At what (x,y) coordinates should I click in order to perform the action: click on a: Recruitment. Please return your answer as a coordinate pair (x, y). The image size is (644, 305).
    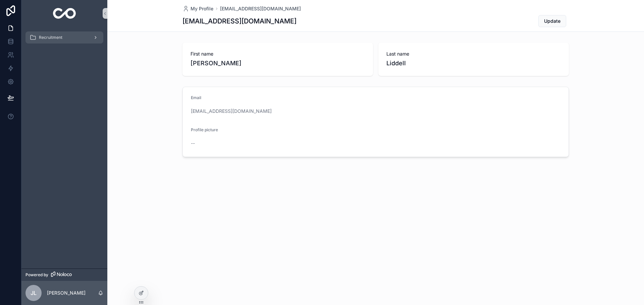
    Looking at the image, I should click on (64, 38).